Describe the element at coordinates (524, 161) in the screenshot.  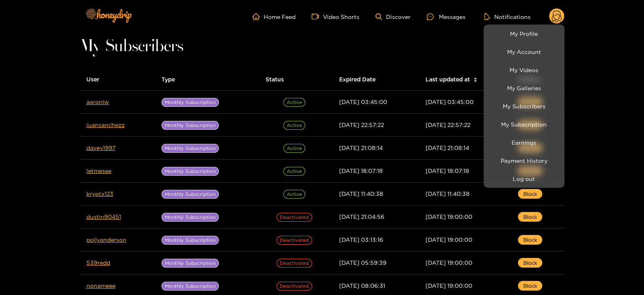
I see `a: Payment History` at that location.